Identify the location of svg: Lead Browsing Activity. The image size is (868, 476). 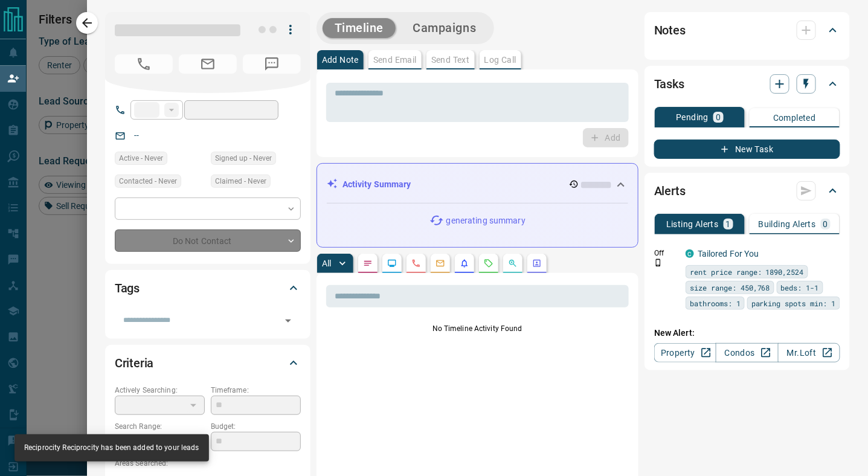
(392, 263).